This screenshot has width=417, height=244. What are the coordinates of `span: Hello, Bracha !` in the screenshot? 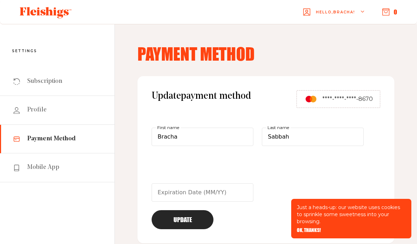 It's located at (335, 18).